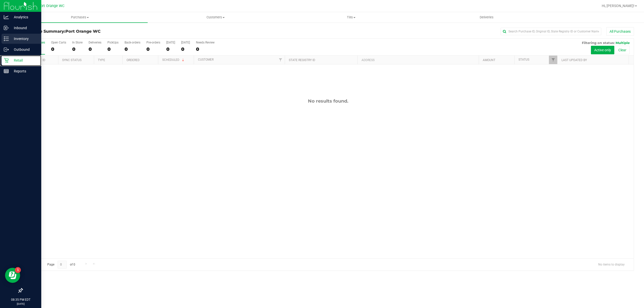 Image resolution: width=644 pixels, height=308 pixels. Describe the element at coordinates (6, 60) in the screenshot. I see `inline-svg: Retail` at that location.